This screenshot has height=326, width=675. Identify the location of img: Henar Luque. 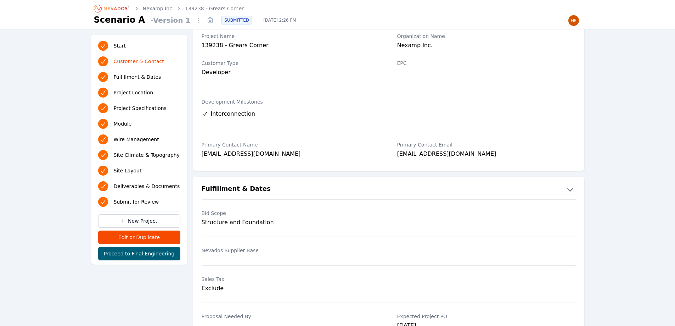
(574, 21).